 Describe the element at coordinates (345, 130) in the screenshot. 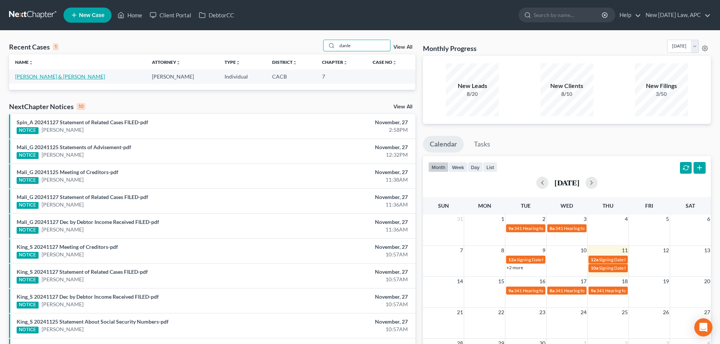

I see `div: 2:58PM` at that location.